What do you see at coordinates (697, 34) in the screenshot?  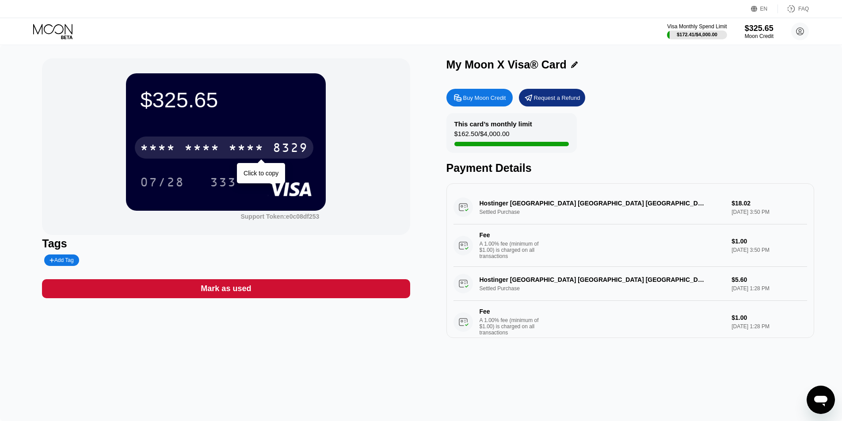 I see `div: $172.41 / $4,000.00` at bounding box center [697, 34].